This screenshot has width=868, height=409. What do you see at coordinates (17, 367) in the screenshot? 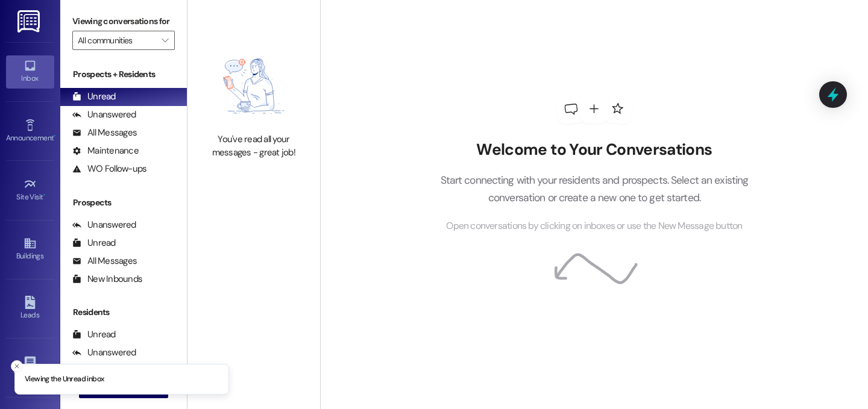
I see `button: Close toast` at bounding box center [17, 367].